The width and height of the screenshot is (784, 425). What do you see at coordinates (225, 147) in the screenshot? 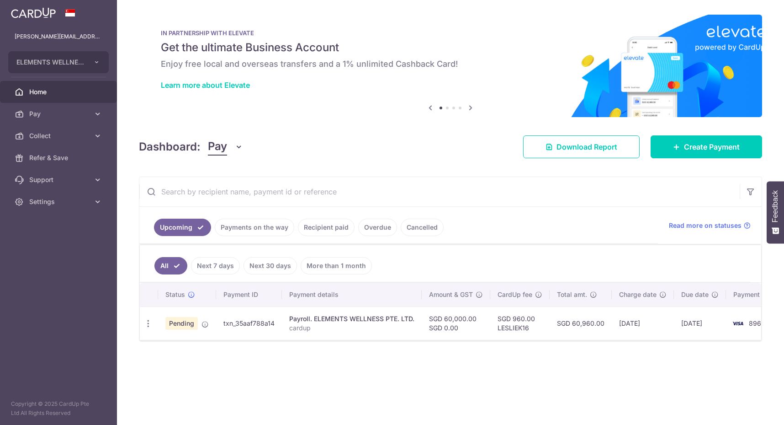
I see `button: Pay` at bounding box center [225, 147].